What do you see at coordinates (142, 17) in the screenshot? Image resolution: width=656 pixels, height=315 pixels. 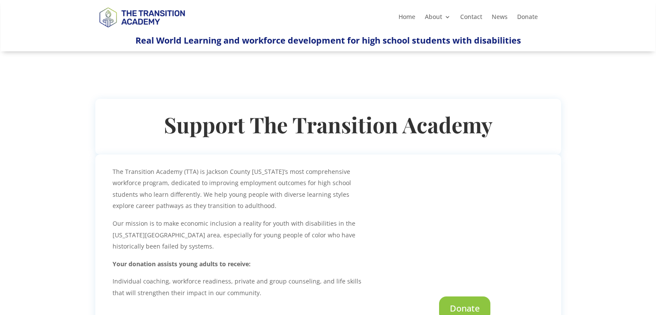 I see `img: TTA Brand_TTA Primary Logo_Horizontal_Light BG` at bounding box center [142, 17].